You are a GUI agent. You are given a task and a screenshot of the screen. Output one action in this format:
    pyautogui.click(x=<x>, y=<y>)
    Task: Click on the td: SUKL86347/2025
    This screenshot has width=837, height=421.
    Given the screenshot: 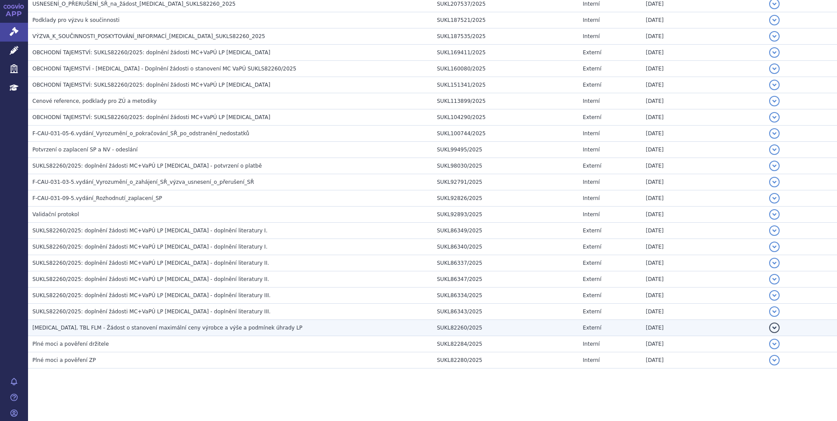 What is the action you would take?
    pyautogui.click(x=505, y=279)
    